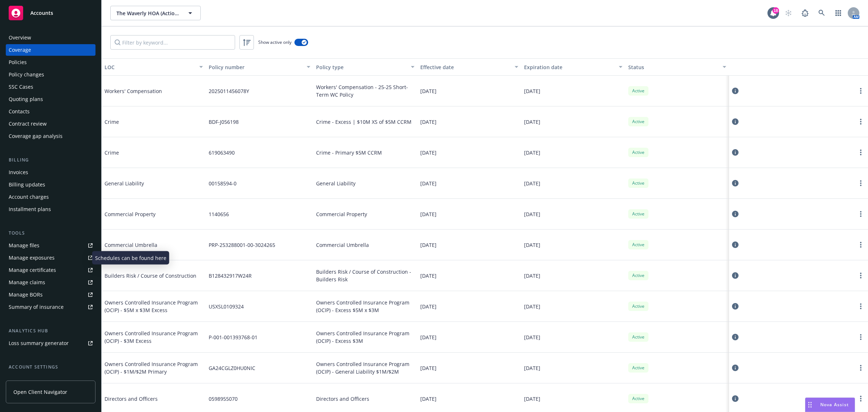 This screenshot has width=868, height=412. I want to click on a: Summary of insurance, so click(51, 307).